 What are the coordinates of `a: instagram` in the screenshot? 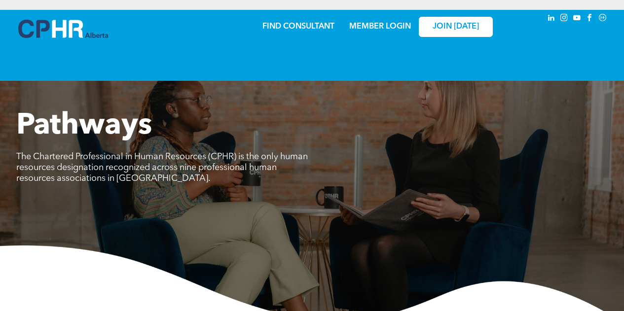 It's located at (565, 19).